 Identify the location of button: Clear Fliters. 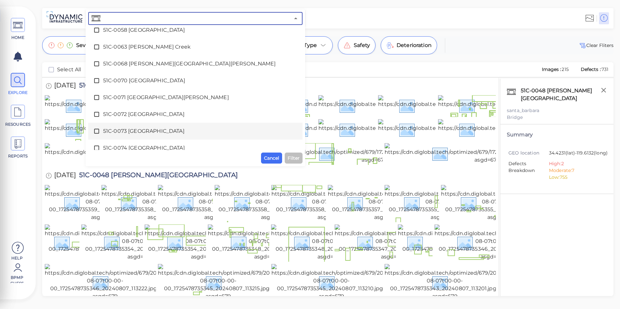
(596, 45).